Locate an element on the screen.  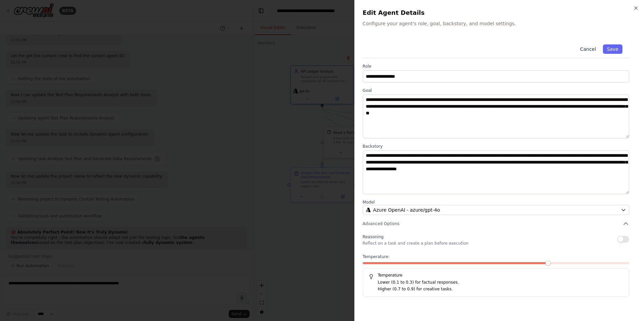
button: Azure OpenAI - azure/gpt-4o is located at coordinates (496, 210).